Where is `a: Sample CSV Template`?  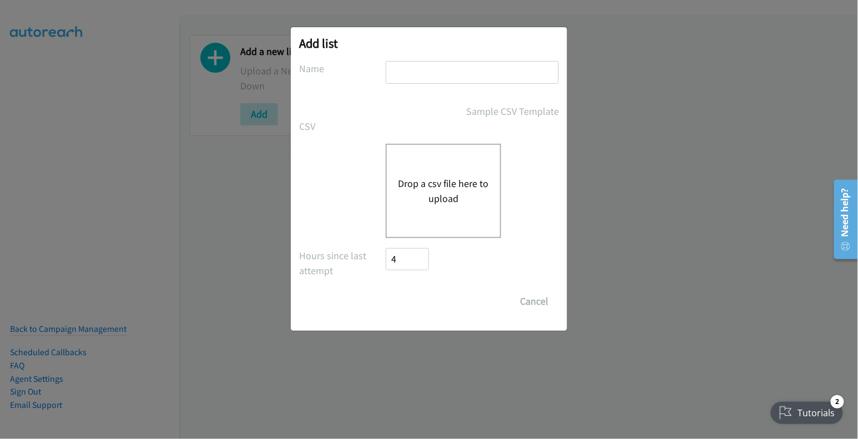 a: Sample CSV Template is located at coordinates (512, 111).